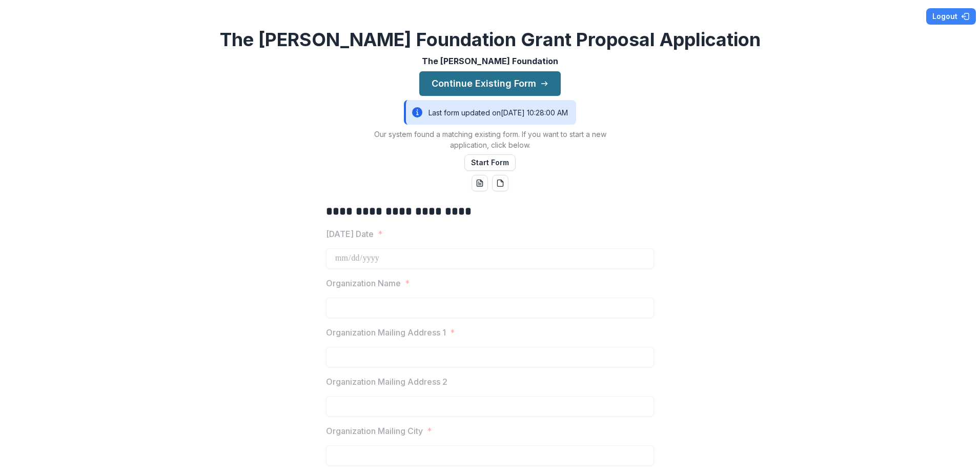  Describe the element at coordinates (374, 431) in the screenshot. I see `p: Organization Mailing City` at that location.